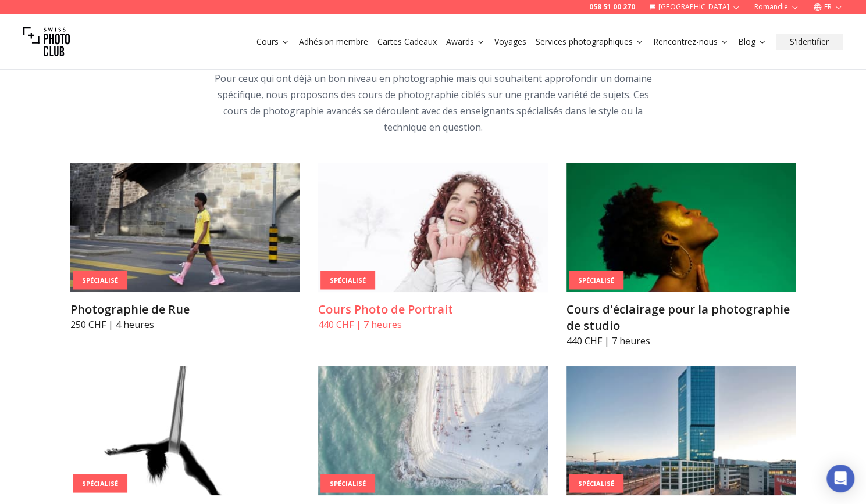 The height and width of the screenshot is (504, 866). What do you see at coordinates (185, 325) in the screenshot?
I see `p: 250 CHF | 4 heures` at bounding box center [185, 325].